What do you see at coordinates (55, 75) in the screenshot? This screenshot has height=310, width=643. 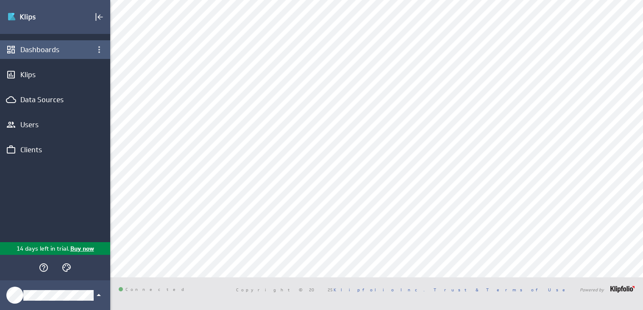 I see `div: Klips` at bounding box center [55, 75].